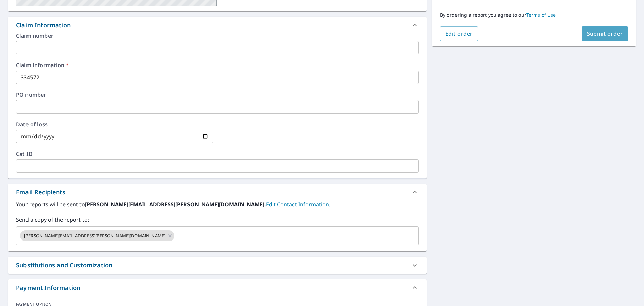 The image size is (644, 306). Describe the element at coordinates (218, 36) in the screenshot. I see `label: Claim number` at that location.